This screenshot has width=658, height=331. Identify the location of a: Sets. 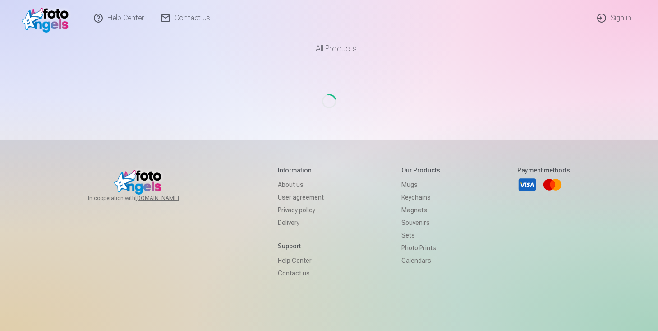
(421, 235).